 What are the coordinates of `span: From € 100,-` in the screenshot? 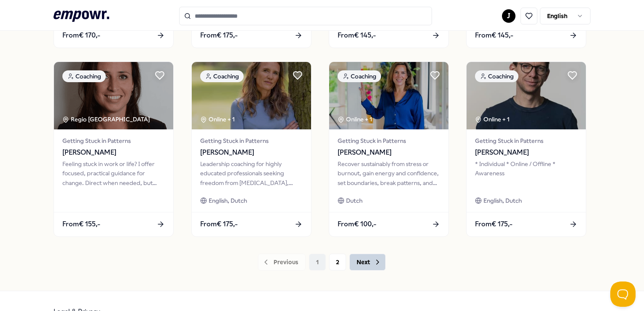 It's located at (357, 225).